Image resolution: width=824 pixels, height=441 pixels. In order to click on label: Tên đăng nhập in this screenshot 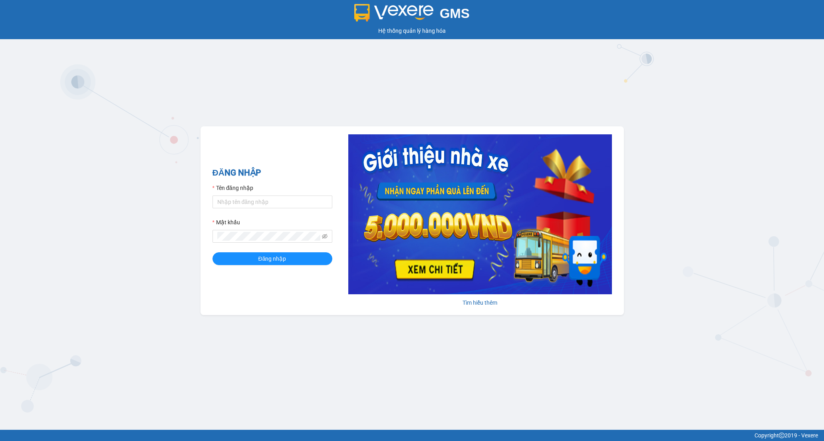, I will do `click(233, 188)`.